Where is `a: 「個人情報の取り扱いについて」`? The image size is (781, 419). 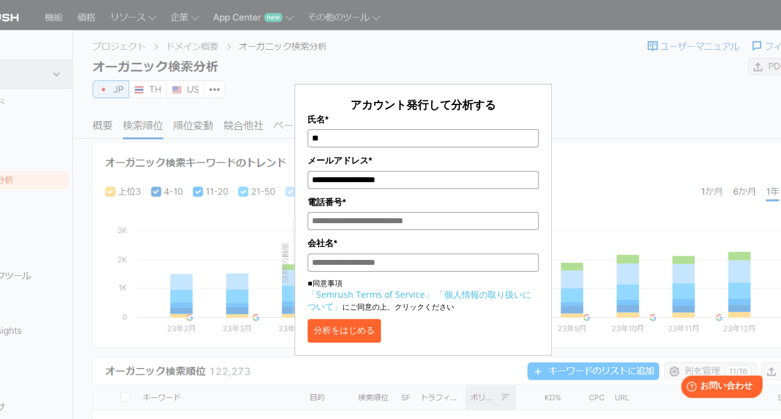 a: 「個人情報の取り扱いについて」 is located at coordinates (419, 300).